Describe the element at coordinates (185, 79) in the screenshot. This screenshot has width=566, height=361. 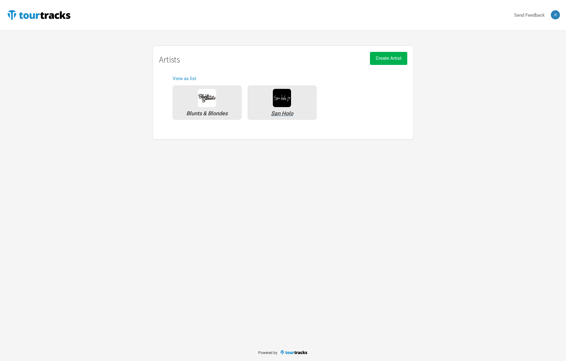
I see `a: View as list` at that location.